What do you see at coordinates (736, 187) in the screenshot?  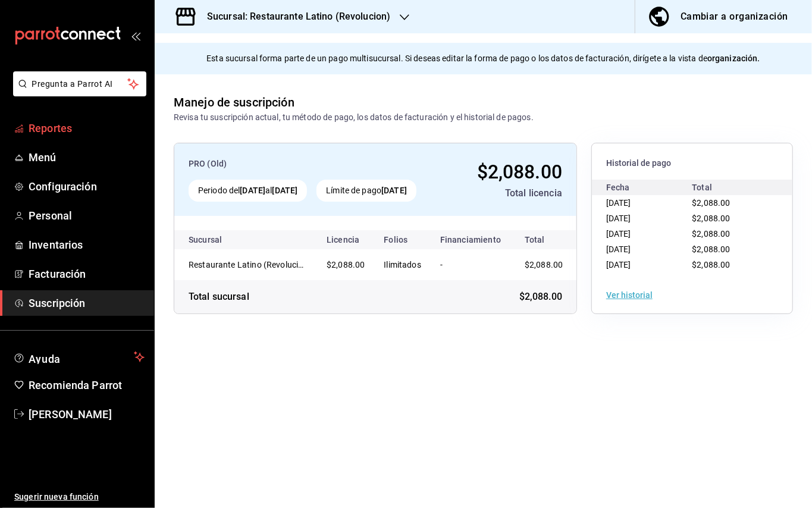 I see `div: Total` at bounding box center [736, 187].